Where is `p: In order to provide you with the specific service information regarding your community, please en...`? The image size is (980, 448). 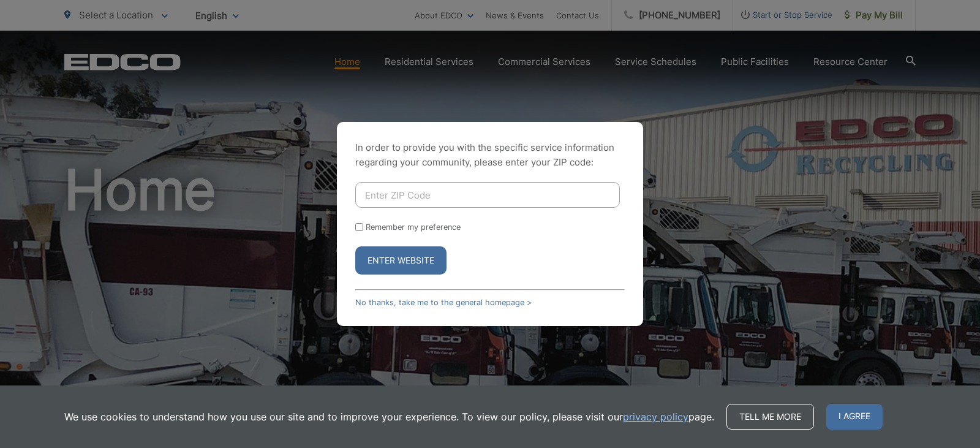
p: In order to provide you with the specific service information regarding your community, please en... is located at coordinates (490, 155).